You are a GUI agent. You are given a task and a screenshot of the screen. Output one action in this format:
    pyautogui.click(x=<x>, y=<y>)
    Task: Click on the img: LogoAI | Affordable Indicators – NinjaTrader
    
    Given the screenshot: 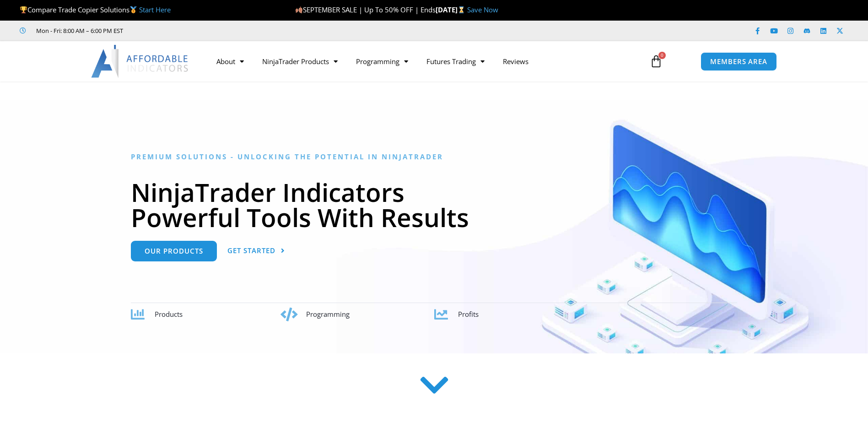 What is the action you would take?
    pyautogui.click(x=140, y=62)
    